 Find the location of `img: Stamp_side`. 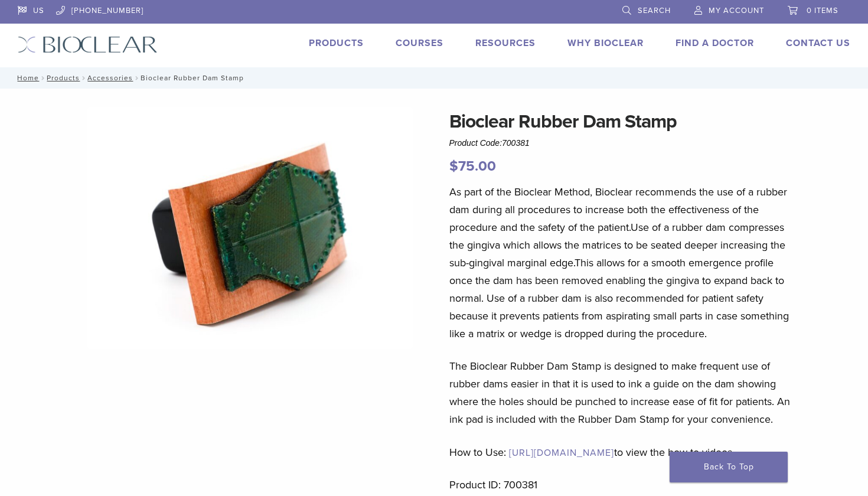

img: Stamp_side is located at coordinates (250, 227).